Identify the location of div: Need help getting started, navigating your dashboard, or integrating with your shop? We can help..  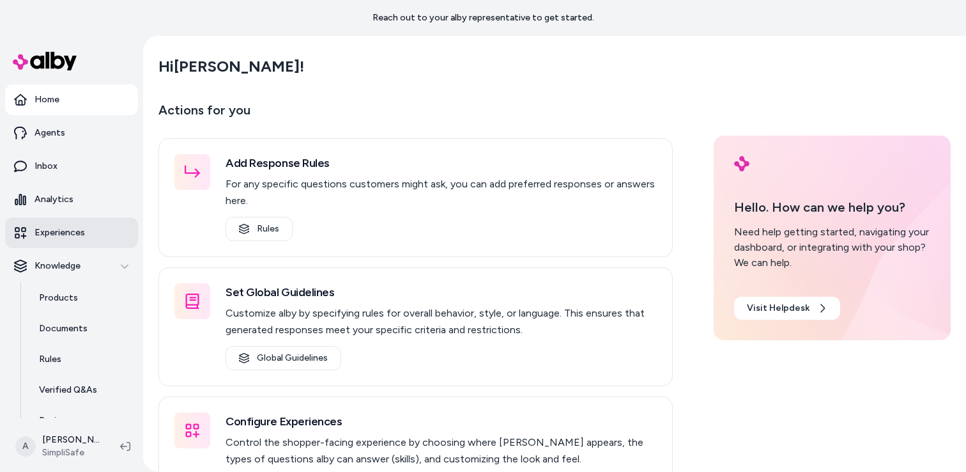
(832, 247).